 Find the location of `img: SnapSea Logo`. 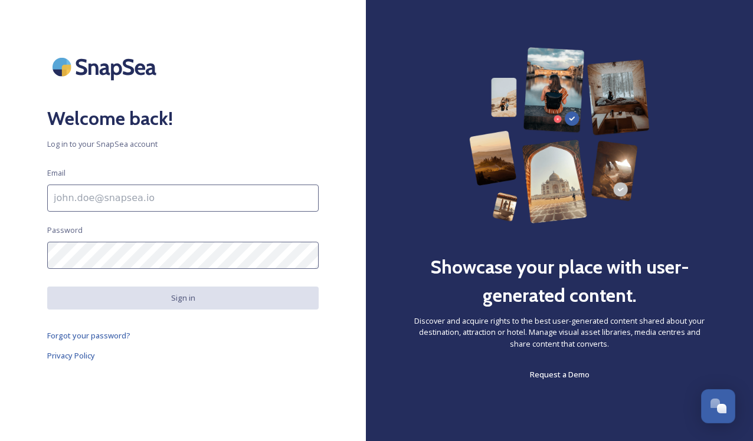

img: SnapSea Logo is located at coordinates (106, 67).